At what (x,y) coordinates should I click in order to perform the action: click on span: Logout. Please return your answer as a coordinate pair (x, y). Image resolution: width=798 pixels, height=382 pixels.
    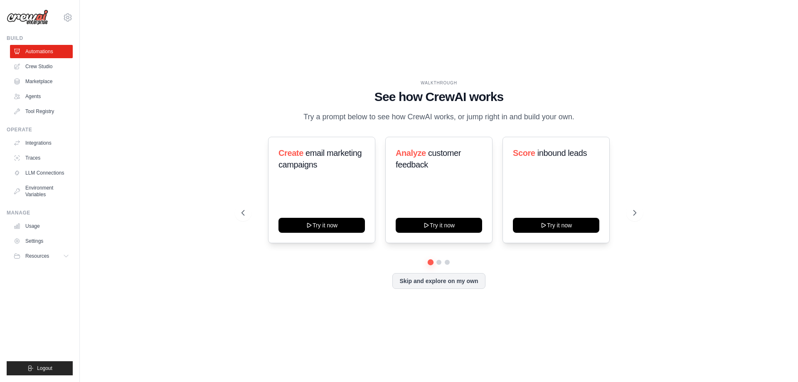
    Looking at the image, I should click on (44, 368).